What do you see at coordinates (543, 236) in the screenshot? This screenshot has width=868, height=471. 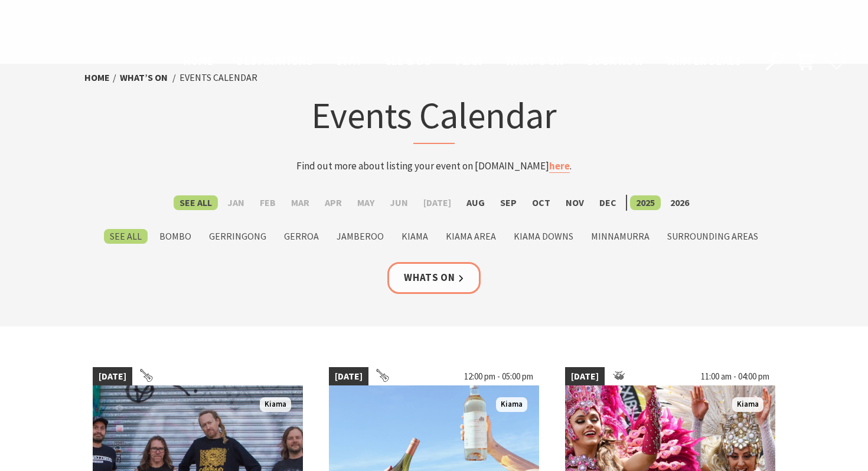 I see `label: Kiama Downs` at bounding box center [543, 236].